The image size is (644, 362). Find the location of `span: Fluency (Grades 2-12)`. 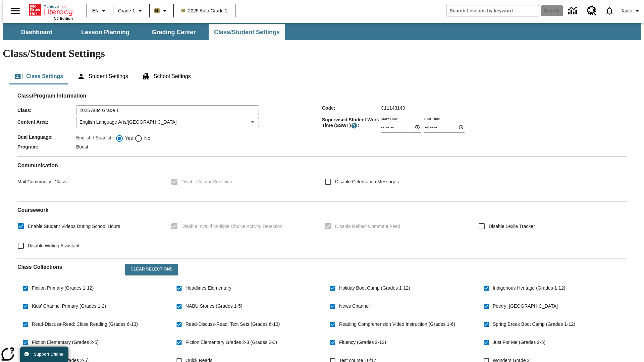

span: Fluency (Grades 2-12) is located at coordinates (363, 342).